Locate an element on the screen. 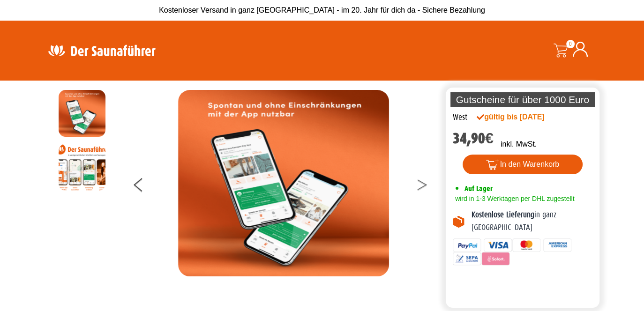  span: Auf Lager is located at coordinates (478, 189).